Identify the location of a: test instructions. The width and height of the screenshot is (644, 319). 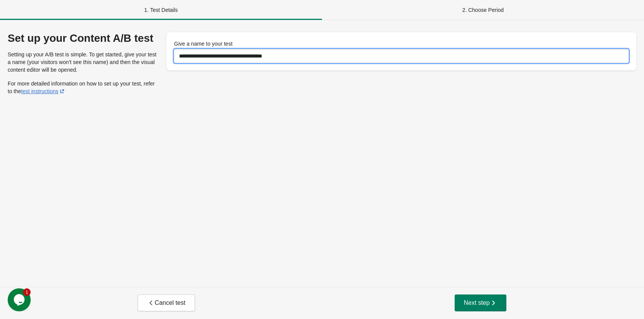
(43, 91).